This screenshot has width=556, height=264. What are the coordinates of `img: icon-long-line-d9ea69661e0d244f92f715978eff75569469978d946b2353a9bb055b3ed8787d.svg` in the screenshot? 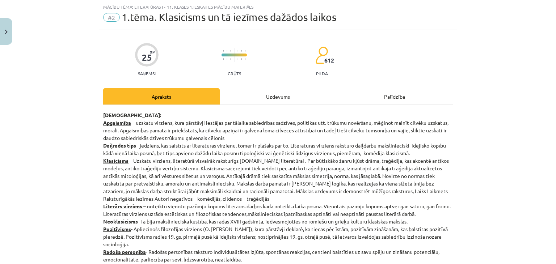 It's located at (234, 55).